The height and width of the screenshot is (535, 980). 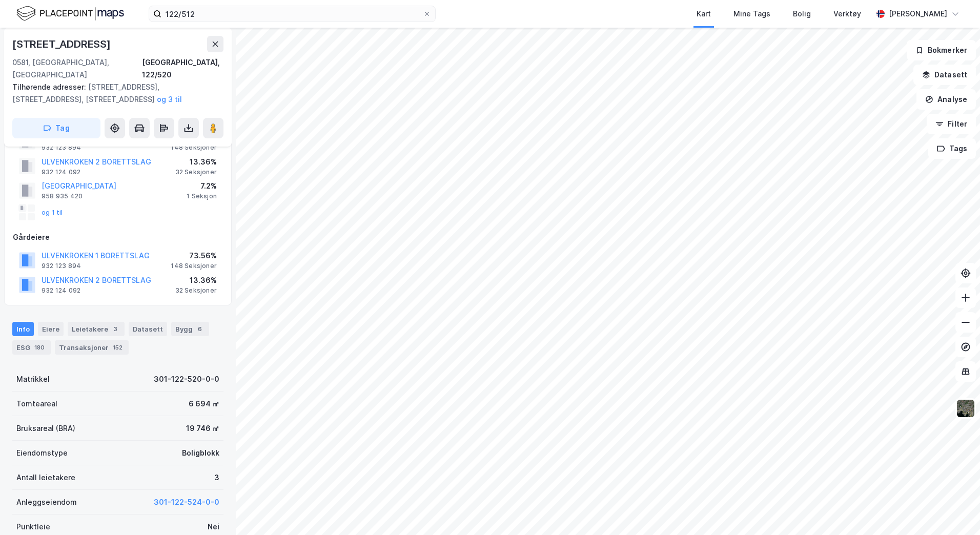 I want to click on div: Bruksareal (BRA), so click(x=45, y=429).